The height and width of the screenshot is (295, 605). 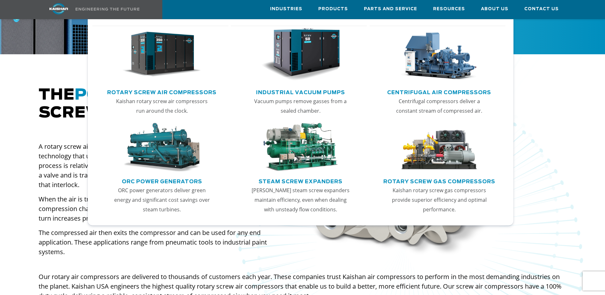 What do you see at coordinates (439, 180) in the screenshot?
I see `a: Rotary Screw Gas Compressors` at bounding box center [439, 180].